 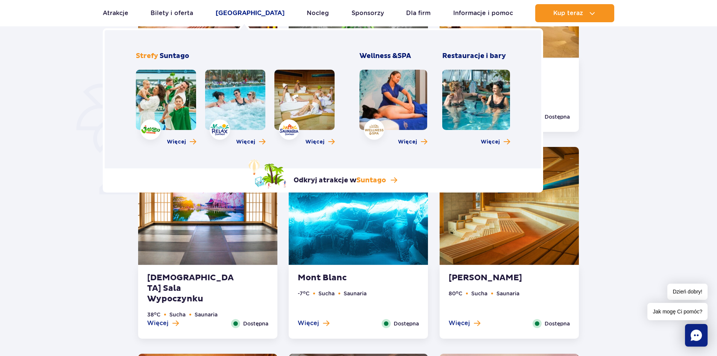 I want to click on a: Więcej o Wellness & SPA, so click(x=412, y=142).